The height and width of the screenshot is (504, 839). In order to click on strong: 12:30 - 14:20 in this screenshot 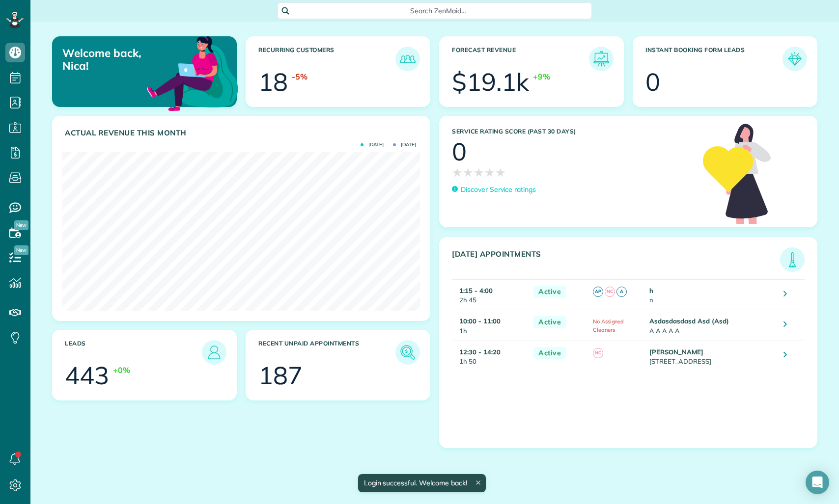, I will do `click(480, 352)`.